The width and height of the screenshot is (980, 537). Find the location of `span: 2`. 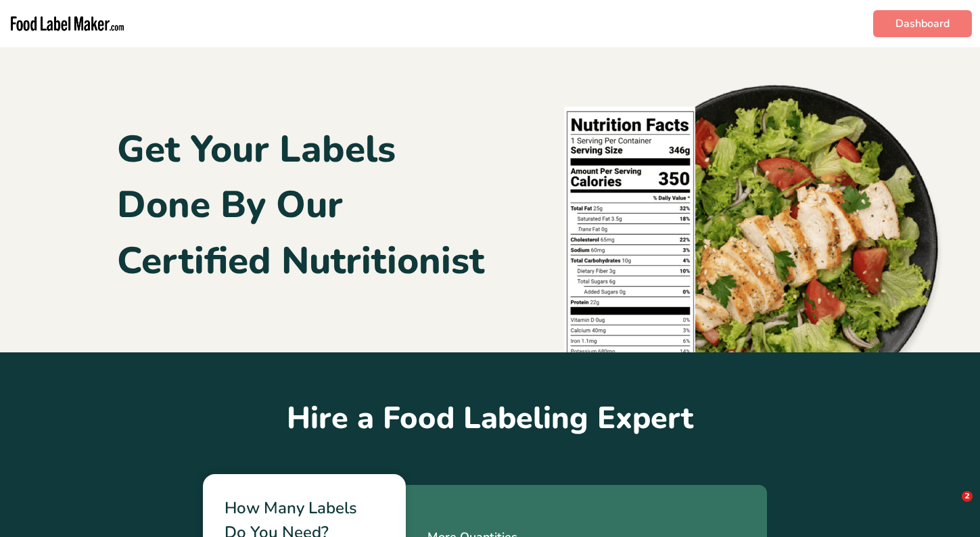

span: 2 is located at coordinates (967, 497).